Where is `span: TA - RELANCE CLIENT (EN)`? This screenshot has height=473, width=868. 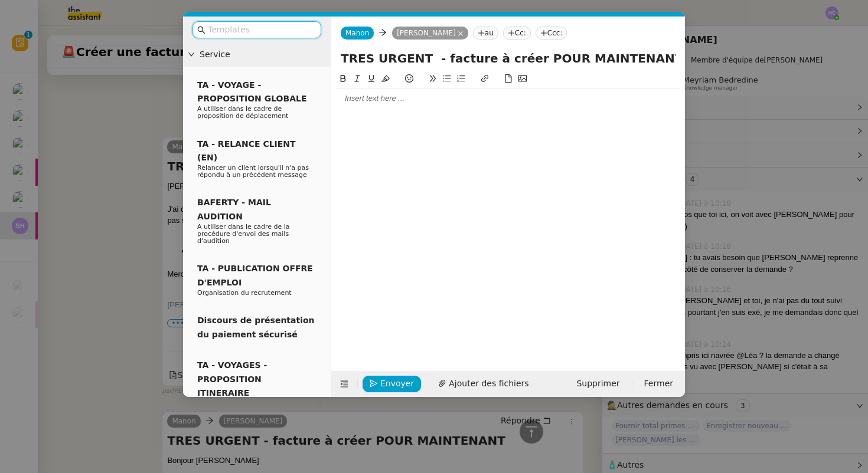 span: TA - RELANCE CLIENT (EN) is located at coordinates (246, 150).